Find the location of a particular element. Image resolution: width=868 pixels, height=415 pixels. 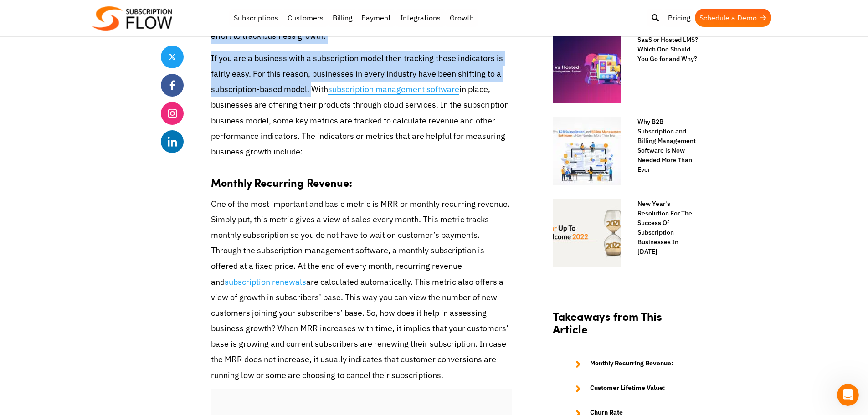

a: Customers is located at coordinates (305, 18).